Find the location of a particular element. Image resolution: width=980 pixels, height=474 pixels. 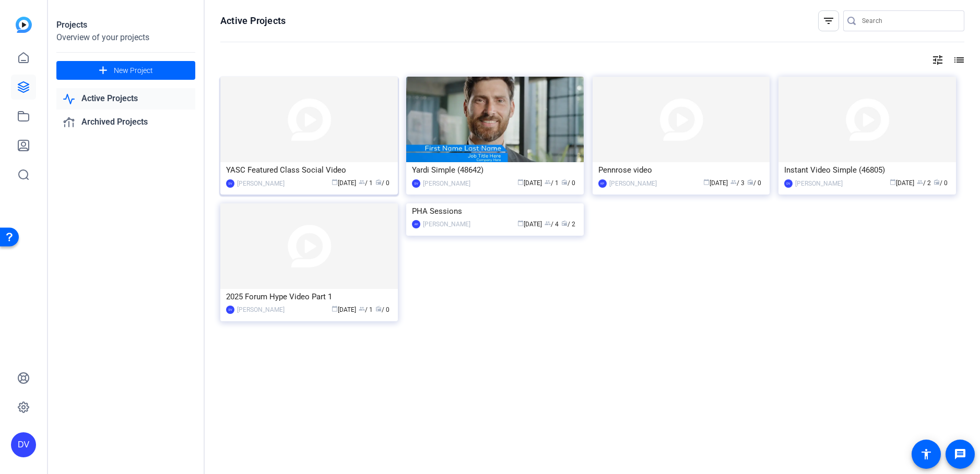

mat-icon: list is located at coordinates (958, 60).